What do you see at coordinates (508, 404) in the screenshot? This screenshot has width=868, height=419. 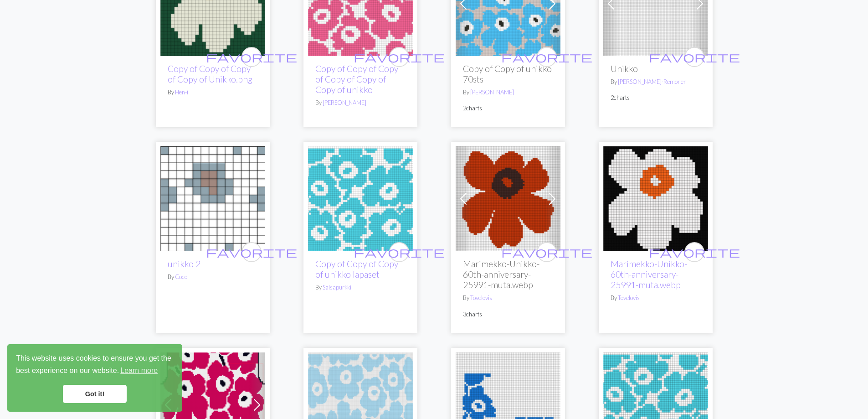 I see `a: Unikko-sukat` at bounding box center [508, 404].